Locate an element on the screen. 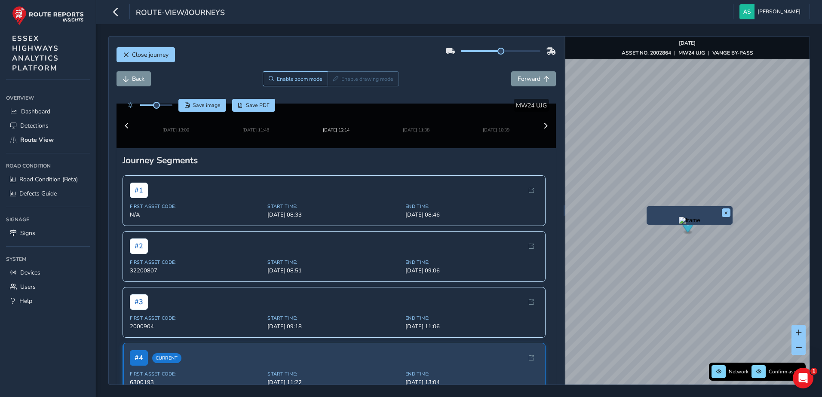 The image size is (822, 397). span: Close journey is located at coordinates (150, 55).